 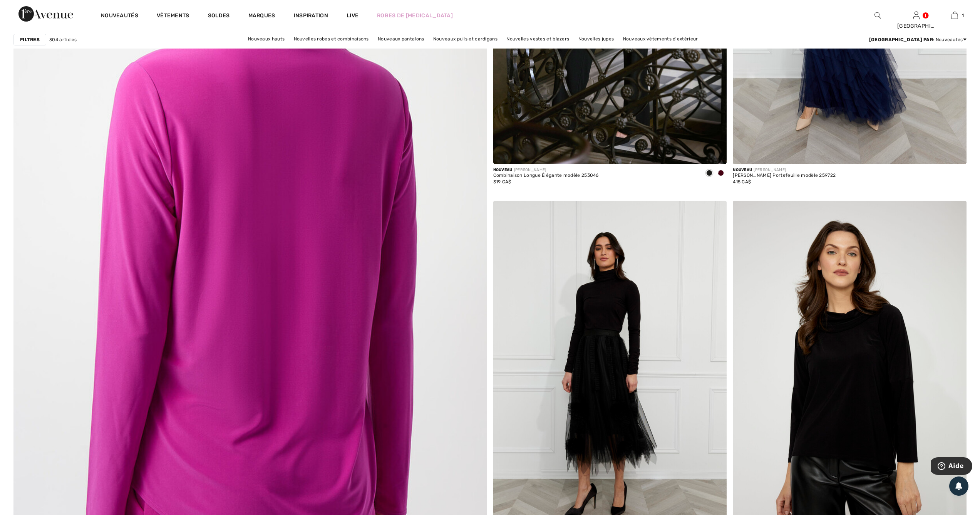 What do you see at coordinates (219, 17) in the screenshot?
I see `a: Soldes` at bounding box center [219, 17].